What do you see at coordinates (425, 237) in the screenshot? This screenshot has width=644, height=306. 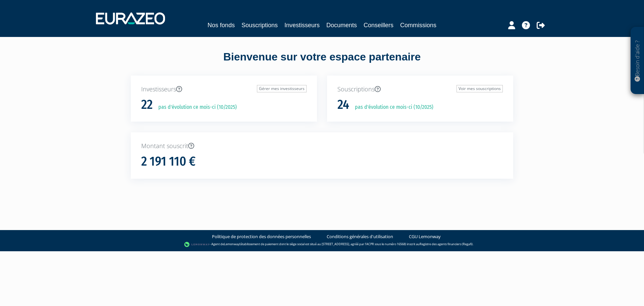 I see `a: CGU Lemonway` at bounding box center [425, 237].